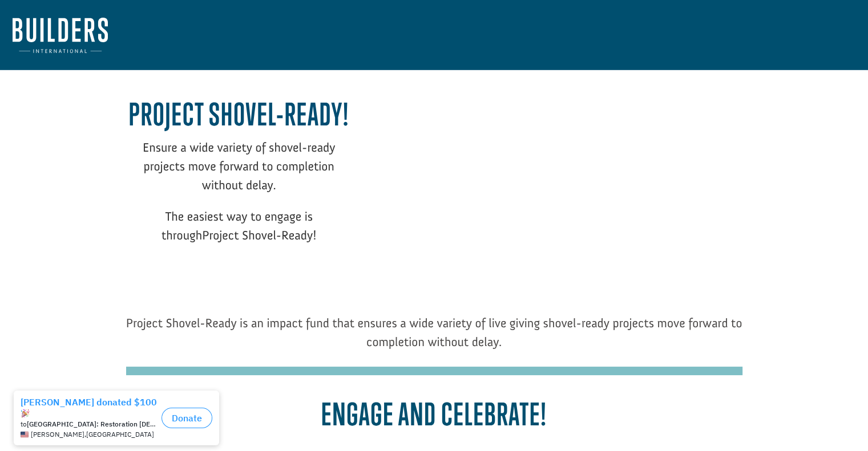 Image resolution: width=868 pixels, height=451 pixels. What do you see at coordinates (25, 50) in the screenshot?
I see `img: US.png` at bounding box center [25, 50].